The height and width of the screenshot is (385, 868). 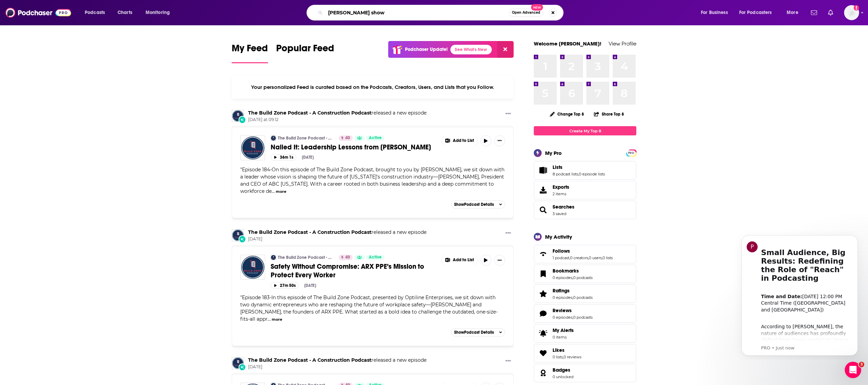 What do you see at coordinates (474, 204) in the screenshot?
I see `span: Show Podcast Details` at bounding box center [474, 204].